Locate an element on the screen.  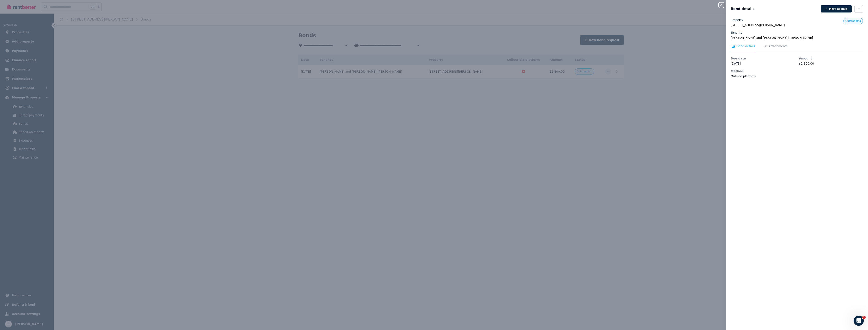
dt: Due date is located at coordinates (763, 58).